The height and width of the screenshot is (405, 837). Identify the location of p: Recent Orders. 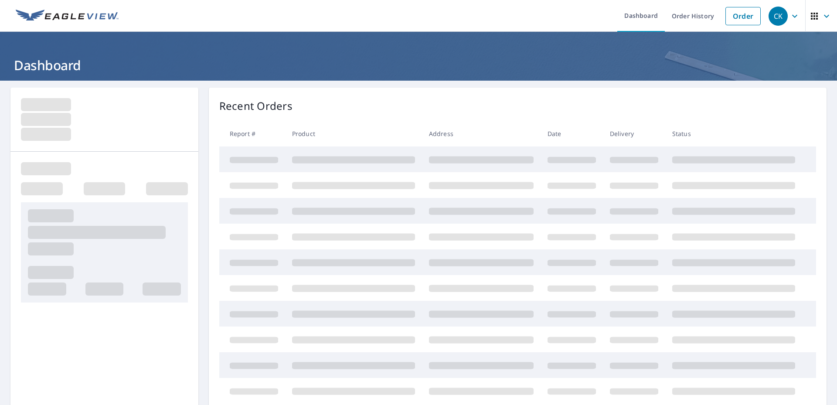
(256, 106).